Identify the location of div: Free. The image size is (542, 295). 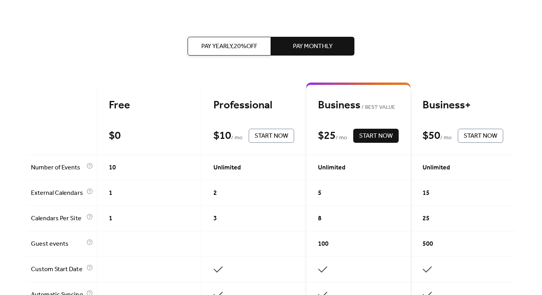
(149, 105).